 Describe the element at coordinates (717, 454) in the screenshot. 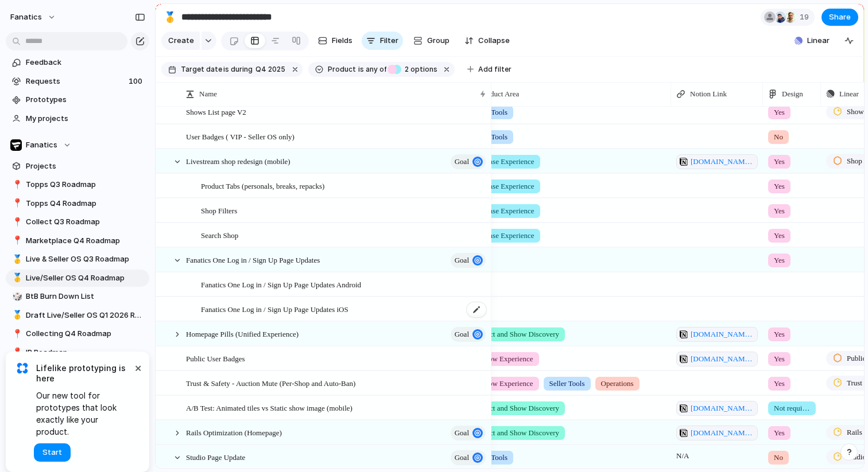

I see `span: N/A` at that location.